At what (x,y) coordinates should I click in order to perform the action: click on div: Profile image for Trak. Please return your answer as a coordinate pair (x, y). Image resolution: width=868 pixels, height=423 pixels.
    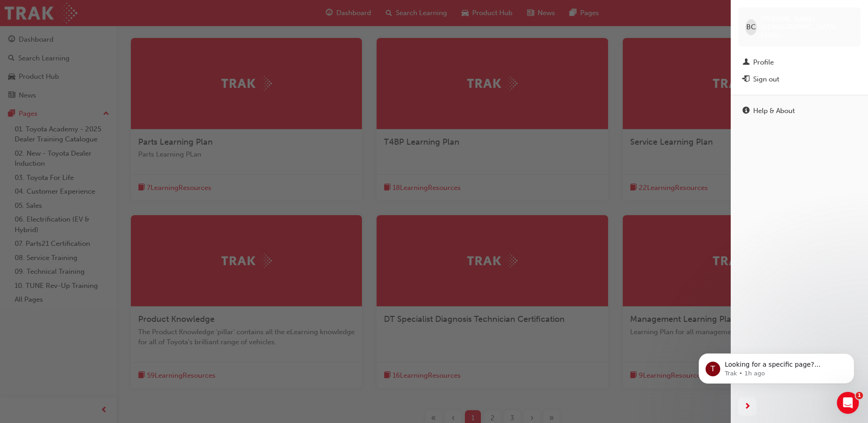
    Looking at the image, I should click on (28, 35).